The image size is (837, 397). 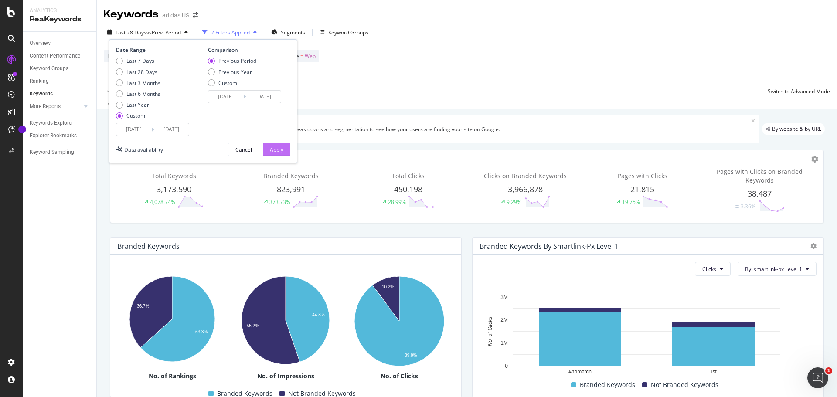 What do you see at coordinates (53, 136) in the screenshot?
I see `div: Explorer Bookmarks` at bounding box center [53, 136].